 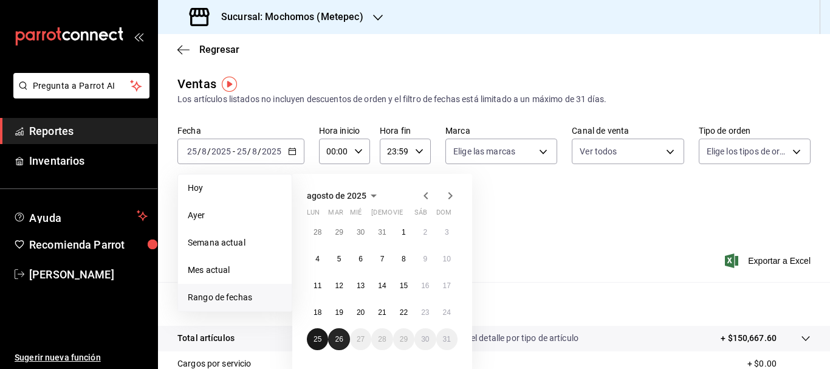 What do you see at coordinates (287, 17) in the screenshot?
I see `h3: Sucursal: Mochomos (Metepec)` at bounding box center [287, 17].